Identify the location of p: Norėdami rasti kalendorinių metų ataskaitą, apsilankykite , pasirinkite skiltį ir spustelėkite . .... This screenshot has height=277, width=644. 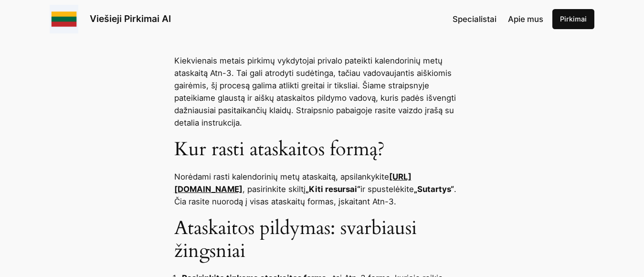
(322, 189).